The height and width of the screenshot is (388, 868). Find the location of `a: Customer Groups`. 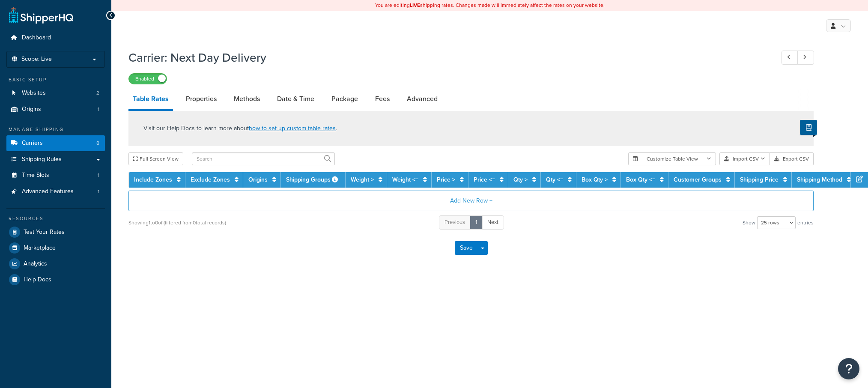

a: Customer Groups is located at coordinates (698, 180).